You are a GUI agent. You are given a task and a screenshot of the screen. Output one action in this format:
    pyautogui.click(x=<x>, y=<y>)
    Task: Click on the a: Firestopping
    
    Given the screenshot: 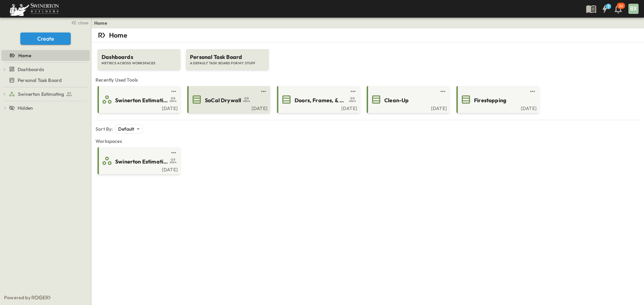 What is the action you would take?
    pyautogui.click(x=497, y=100)
    